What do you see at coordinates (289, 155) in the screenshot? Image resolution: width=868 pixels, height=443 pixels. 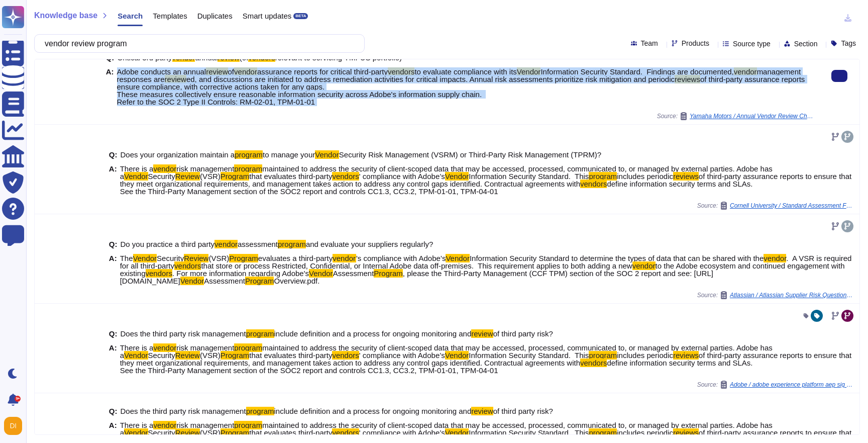 I see `span: to manage your` at bounding box center [289, 155].